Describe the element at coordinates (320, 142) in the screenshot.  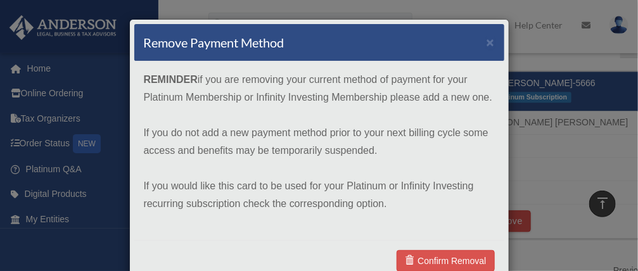
I see `p: If you do not add a new payment method prior to your next billing cycle some access and benefits ...` at that location.